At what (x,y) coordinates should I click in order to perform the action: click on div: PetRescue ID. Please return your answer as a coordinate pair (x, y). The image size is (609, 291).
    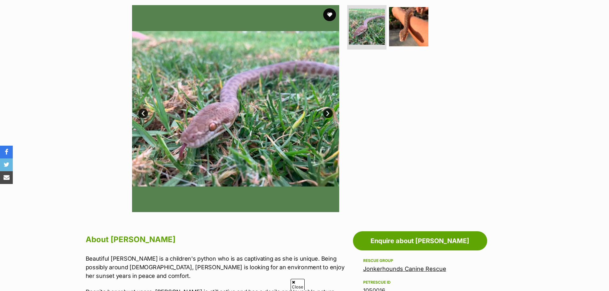
    Looking at the image, I should click on (420, 282).